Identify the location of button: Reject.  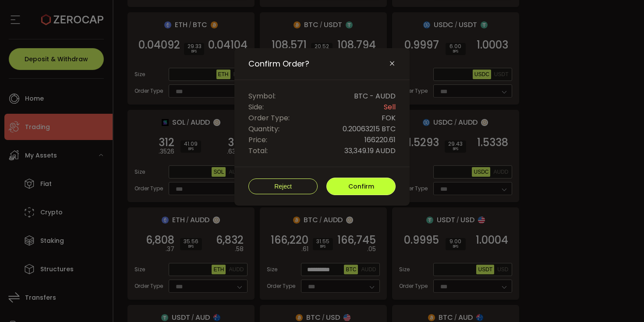
(283, 186).